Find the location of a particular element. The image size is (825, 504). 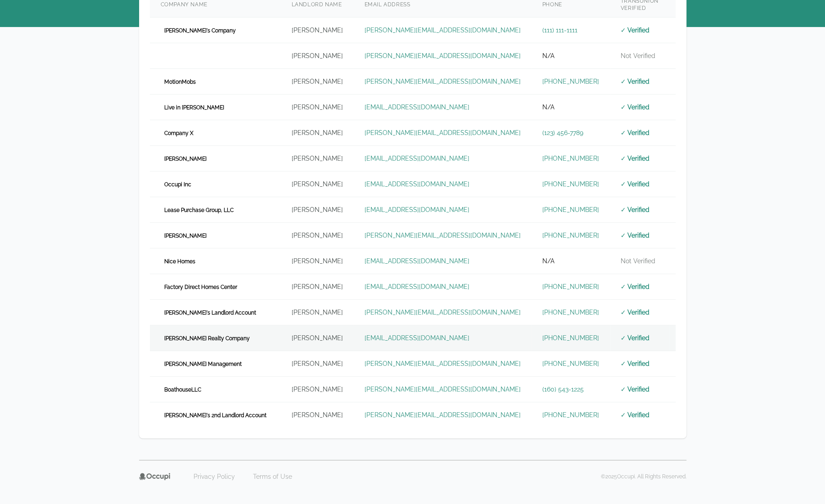

a: (111) 111-1111 is located at coordinates (560, 30).